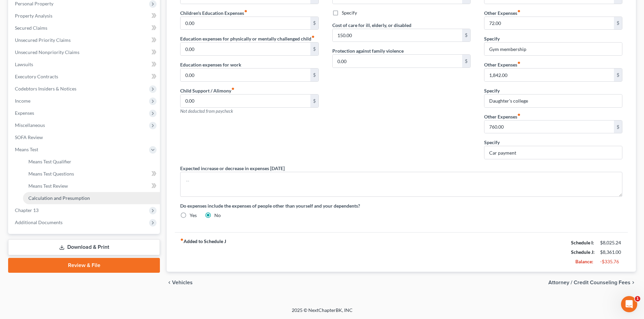 This screenshot has height=319, width=644. Describe the element at coordinates (36, 77) in the screenshot. I see `span: Executory Contracts` at that location.